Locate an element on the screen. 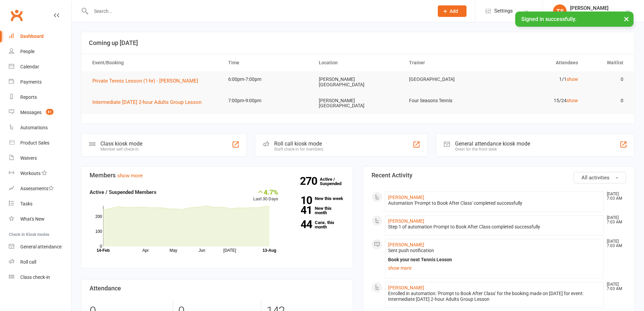  h3: Recent Activity is located at coordinates (499, 175).